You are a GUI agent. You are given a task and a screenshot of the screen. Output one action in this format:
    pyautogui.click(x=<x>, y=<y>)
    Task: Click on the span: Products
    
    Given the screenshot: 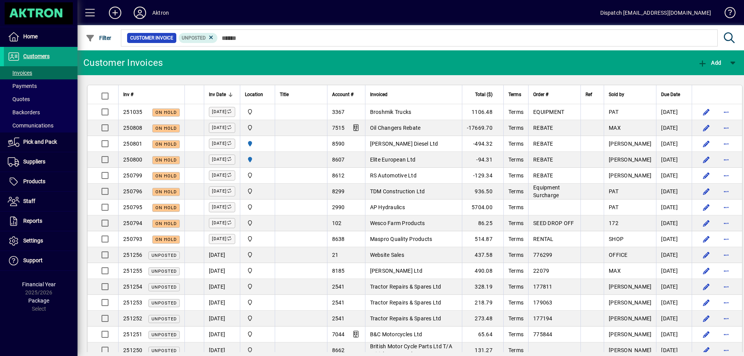 What is the action you would take?
    pyautogui.click(x=34, y=181)
    